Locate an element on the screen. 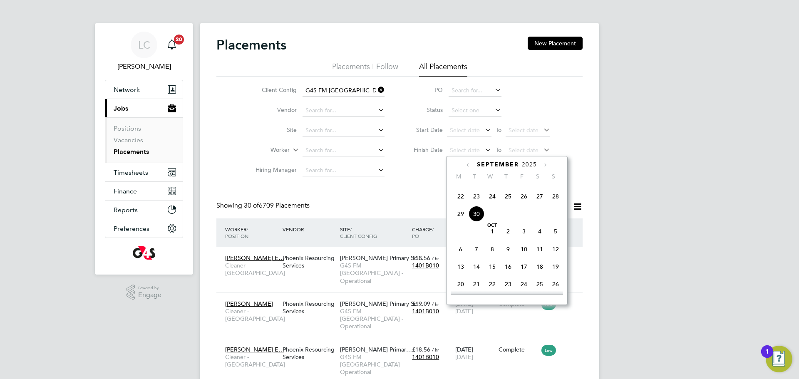  li: Placements I Follow is located at coordinates (365, 69).